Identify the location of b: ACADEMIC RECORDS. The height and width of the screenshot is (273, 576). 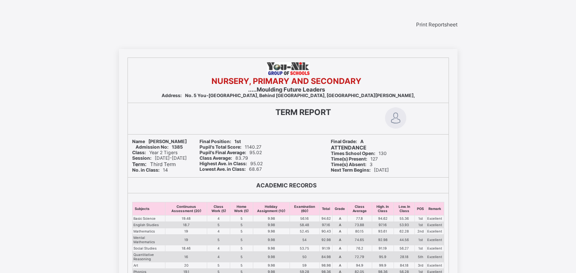
(287, 186).